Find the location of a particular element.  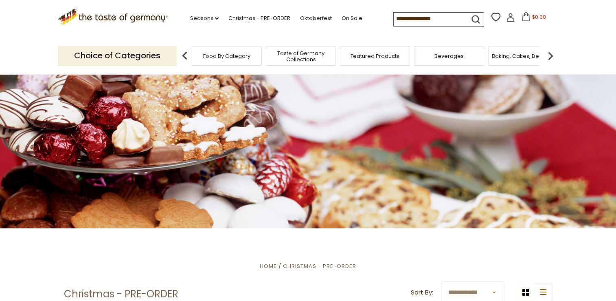

span: Food By Category is located at coordinates (227, 56).